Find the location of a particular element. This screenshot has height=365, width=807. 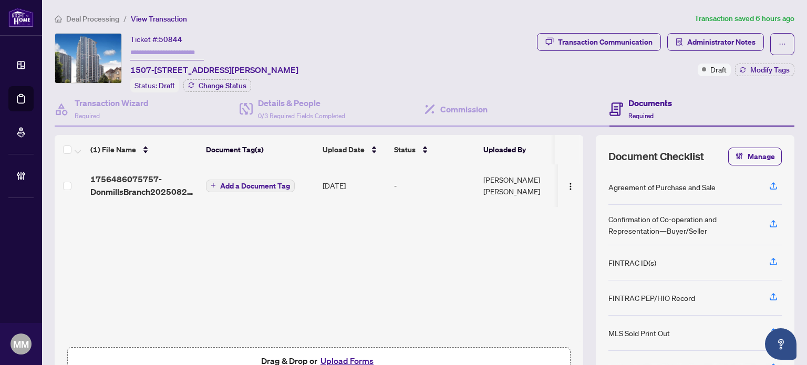

span: Document Checklist is located at coordinates (656, 156).